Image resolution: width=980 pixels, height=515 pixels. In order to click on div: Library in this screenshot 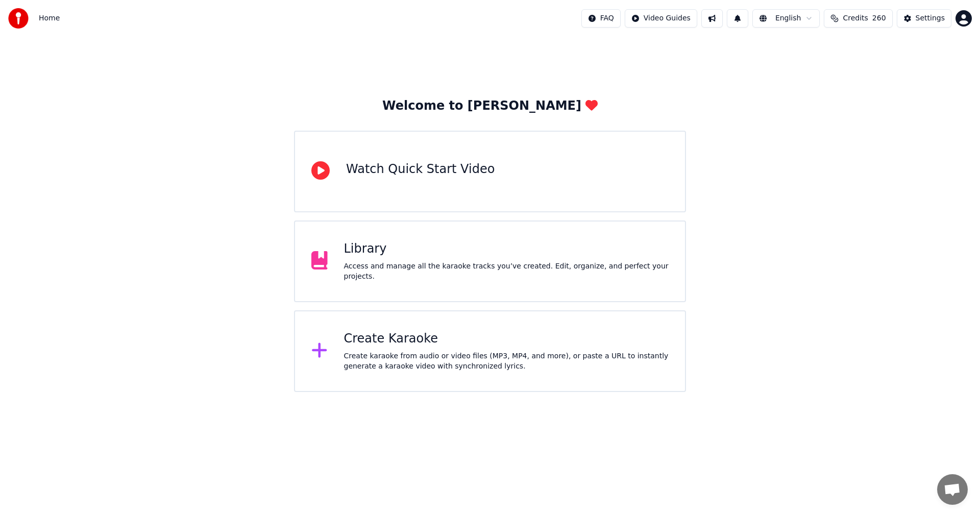, I will do `click(506, 249)`.